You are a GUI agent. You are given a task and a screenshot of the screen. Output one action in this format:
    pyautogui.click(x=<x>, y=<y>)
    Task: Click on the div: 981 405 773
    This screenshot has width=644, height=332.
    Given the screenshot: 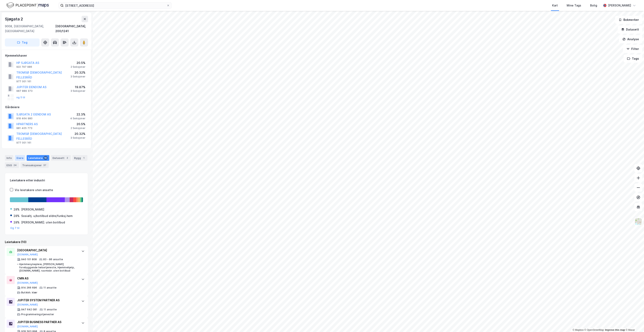 What is the action you would take?
    pyautogui.click(x=24, y=128)
    